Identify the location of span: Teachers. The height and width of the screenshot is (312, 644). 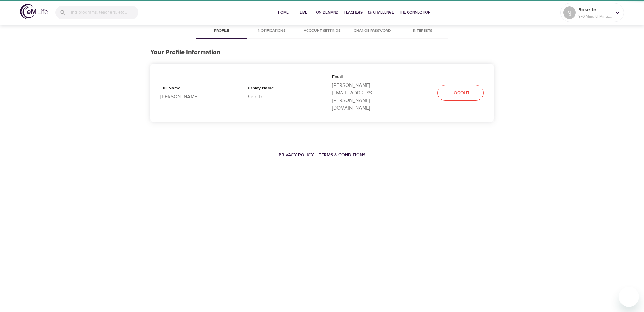
(353, 12).